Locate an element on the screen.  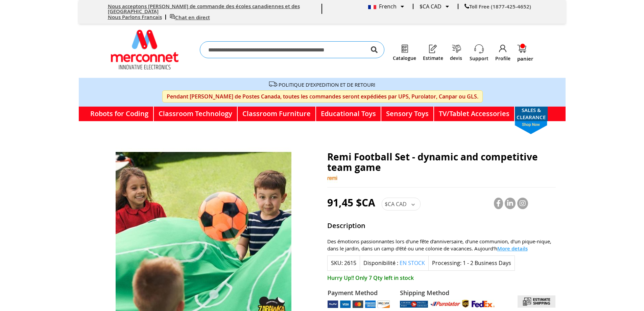
img: Remi is located at coordinates (333, 178).